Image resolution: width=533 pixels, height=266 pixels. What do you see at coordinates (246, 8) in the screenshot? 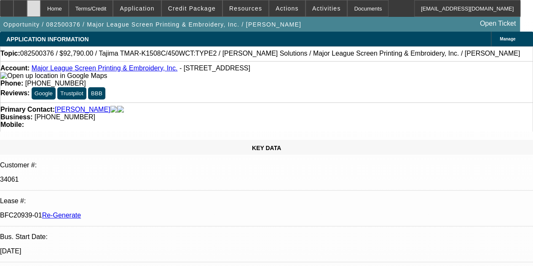
I see `span: Resources` at bounding box center [246, 8].